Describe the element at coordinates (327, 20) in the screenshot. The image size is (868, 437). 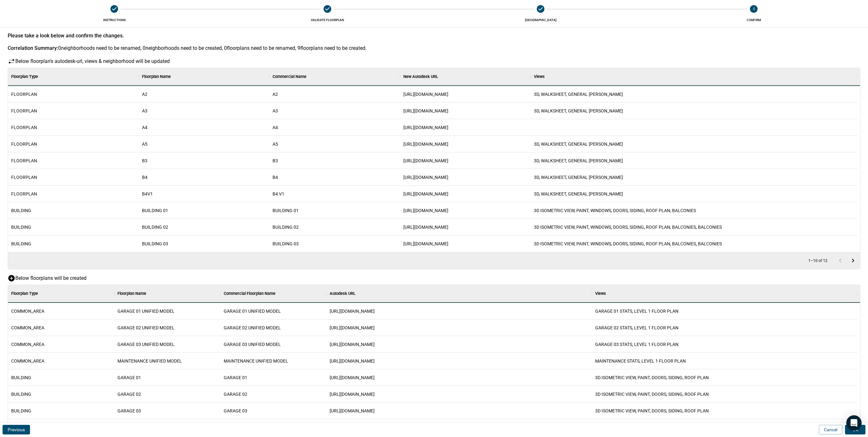
I see `span: Validate FLOORPLAN` at that location.